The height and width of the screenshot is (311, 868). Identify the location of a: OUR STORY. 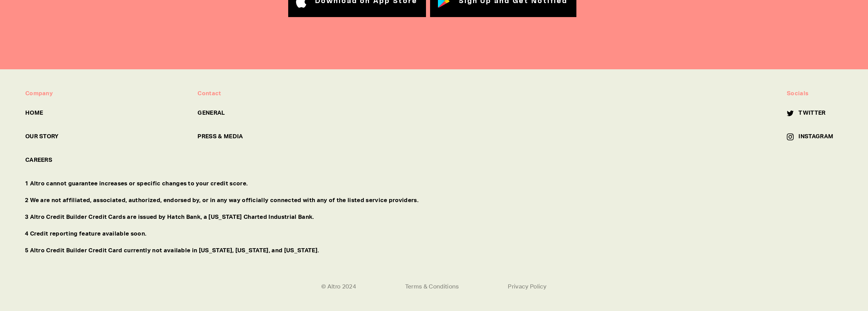
(106, 137).